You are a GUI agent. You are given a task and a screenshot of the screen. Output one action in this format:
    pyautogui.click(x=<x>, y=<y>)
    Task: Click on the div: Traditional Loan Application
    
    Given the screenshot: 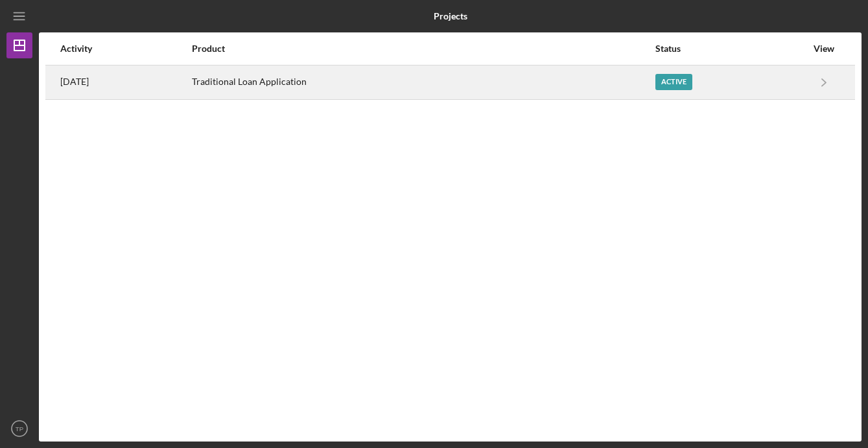 What is the action you would take?
    pyautogui.click(x=423, y=82)
    